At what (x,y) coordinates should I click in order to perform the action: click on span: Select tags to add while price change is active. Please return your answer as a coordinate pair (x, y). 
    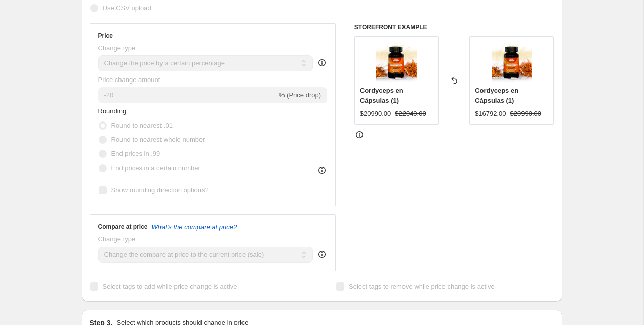
    Looking at the image, I should click on (170, 286).